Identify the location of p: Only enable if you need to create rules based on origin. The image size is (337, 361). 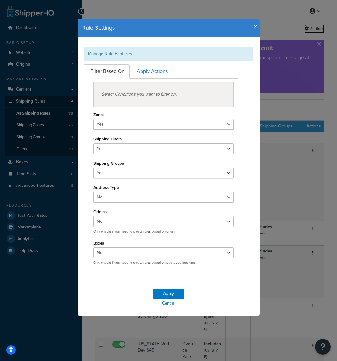
(164, 231).